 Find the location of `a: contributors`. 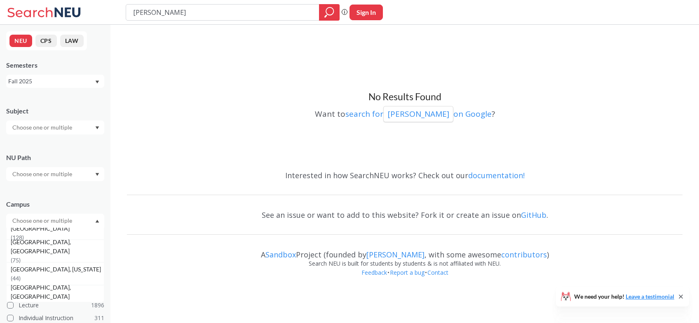

a: contributors is located at coordinates (524, 254).